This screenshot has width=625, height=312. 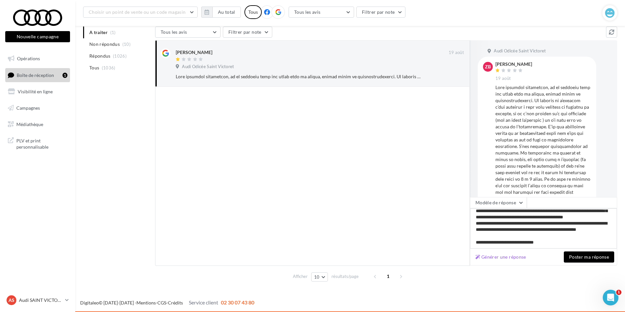 What do you see at coordinates (38, 75) in the screenshot?
I see `a: Boîte de réception1` at bounding box center [38, 75].